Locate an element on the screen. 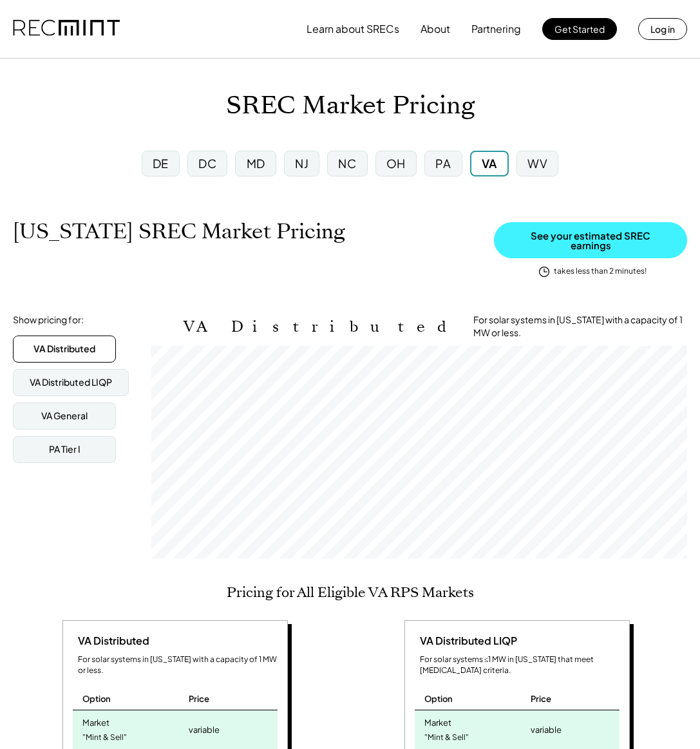 The image size is (700, 749). div: PA is located at coordinates (443, 163).